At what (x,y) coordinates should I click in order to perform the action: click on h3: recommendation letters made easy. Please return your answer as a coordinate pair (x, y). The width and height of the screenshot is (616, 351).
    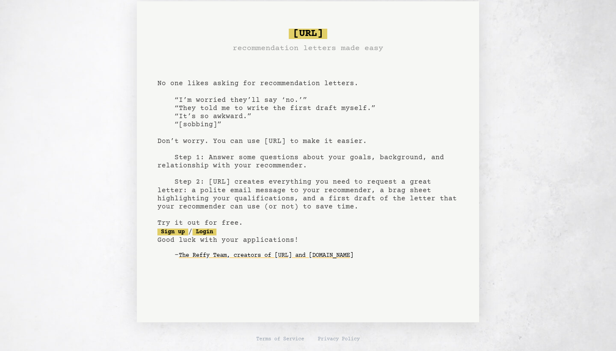
    Looking at the image, I should click on (308, 48).